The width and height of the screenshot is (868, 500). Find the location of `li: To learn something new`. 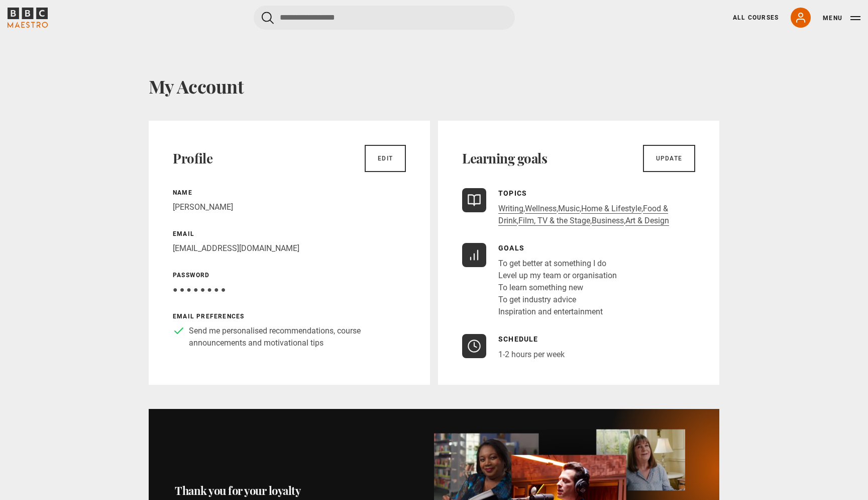

li: To learn something new is located at coordinates (558, 288).